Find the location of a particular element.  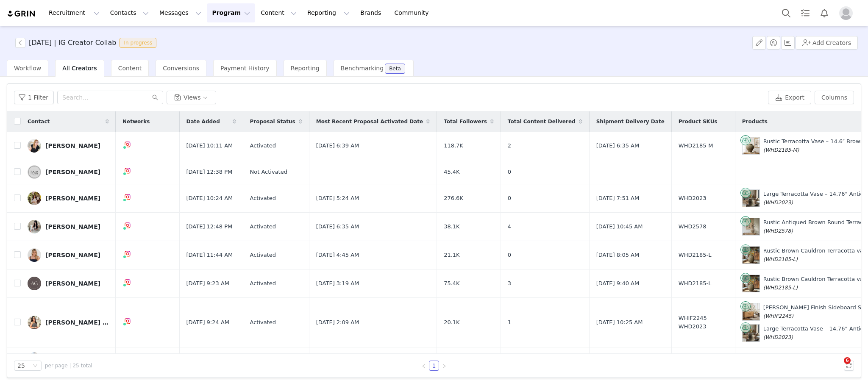

button: Reporting is located at coordinates (328, 13).